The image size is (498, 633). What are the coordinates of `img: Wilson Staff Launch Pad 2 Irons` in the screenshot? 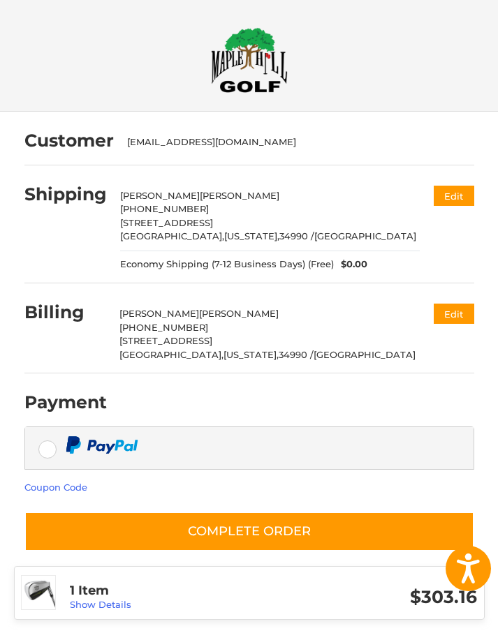 It's located at (38, 593).